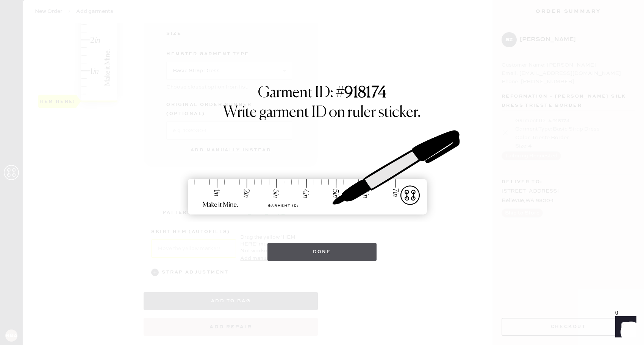 The height and width of the screenshot is (345, 644). I want to click on h1: Write garment ID on ruler sticker., so click(322, 113).